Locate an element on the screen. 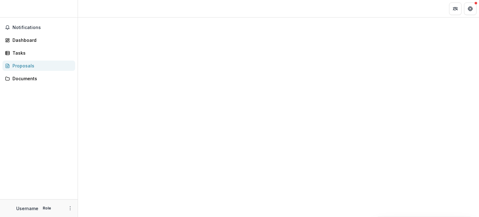  a: Dashboard is located at coordinates (39, 40).